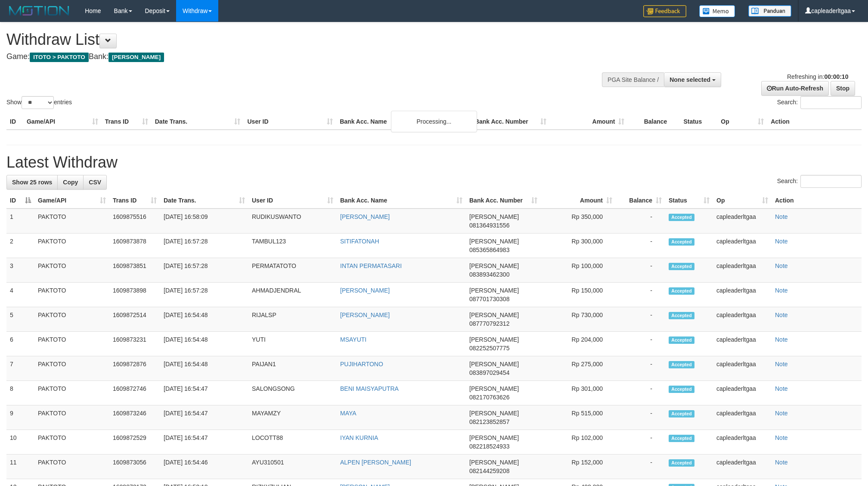 The width and height of the screenshot is (868, 486). Describe the element at coordinates (135, 393) in the screenshot. I see `td: 1609872746` at that location.